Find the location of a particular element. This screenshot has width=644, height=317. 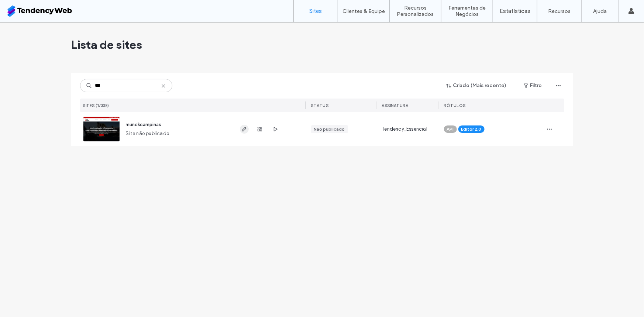

span: API is located at coordinates (450, 129).